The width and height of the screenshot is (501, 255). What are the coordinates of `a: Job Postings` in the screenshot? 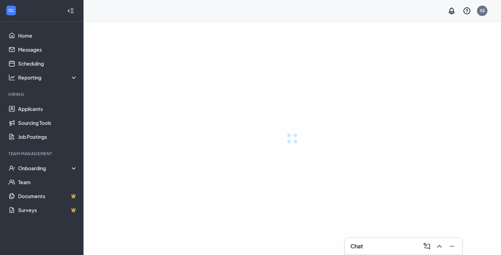 It's located at (48, 137).